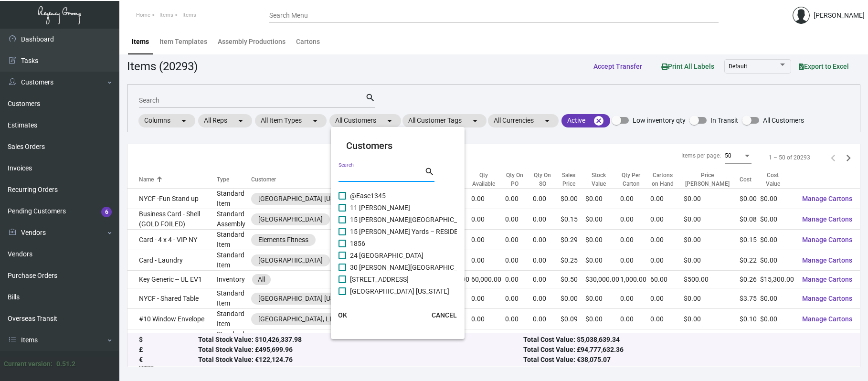 The width and height of the screenshot is (868, 381). I want to click on mat-card-title: Customers, so click(398, 145).